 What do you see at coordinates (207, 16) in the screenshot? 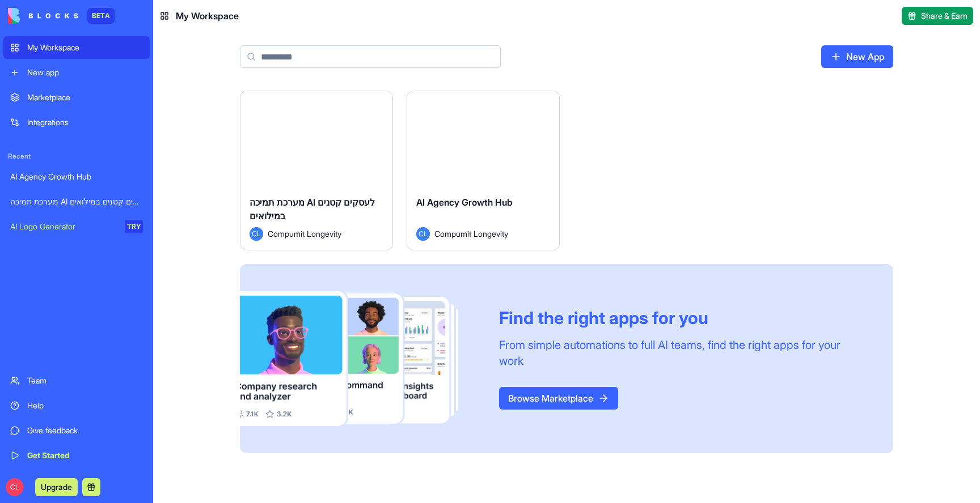
I see `span: My Workspace` at bounding box center [207, 16].